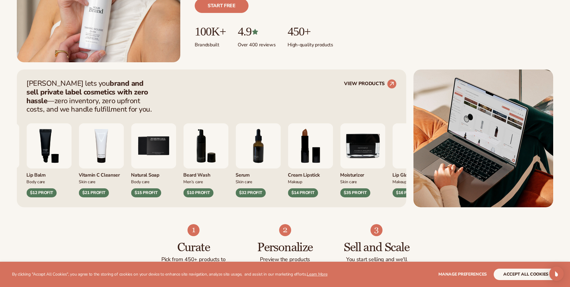  What do you see at coordinates (87, 92) in the screenshot?
I see `strong: brand and sell private label cosmetics with zero hassle` at bounding box center [87, 92].